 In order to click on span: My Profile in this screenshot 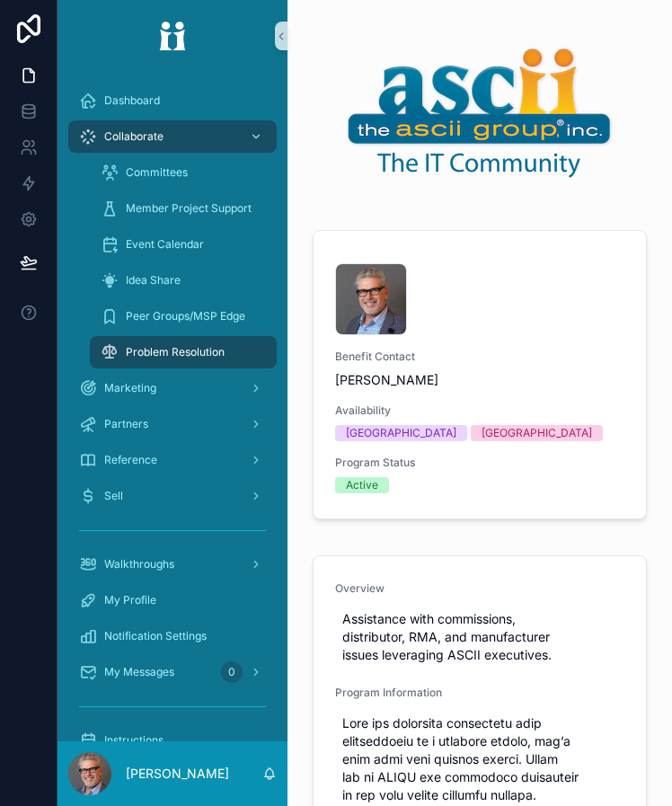, I will do `click(130, 600)`.